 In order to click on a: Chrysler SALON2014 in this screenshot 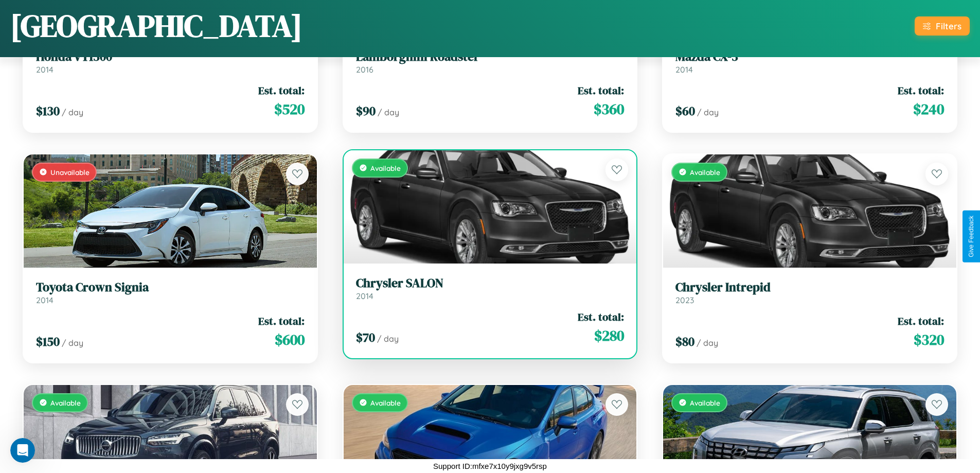, I will do `click(490, 288)`.